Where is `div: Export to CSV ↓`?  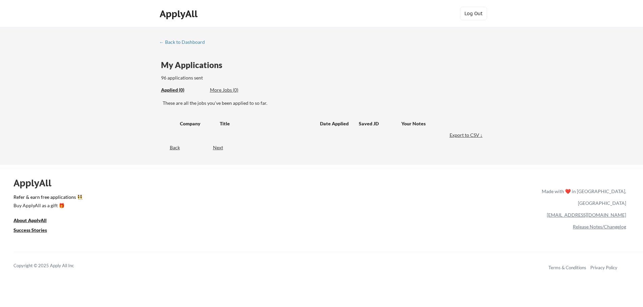 div: Export to CSV ↓ is located at coordinates (467, 135).